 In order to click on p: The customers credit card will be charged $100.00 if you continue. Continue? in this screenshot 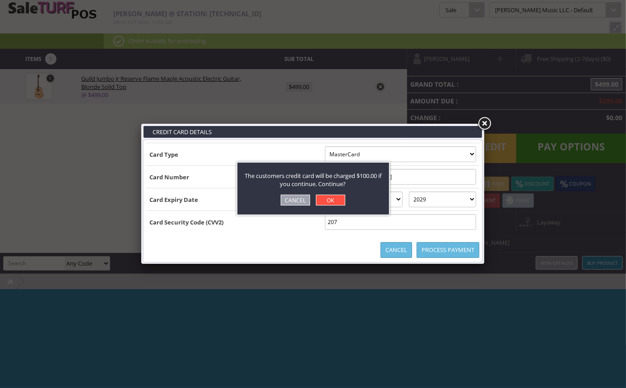, I will do `click(313, 180)`.